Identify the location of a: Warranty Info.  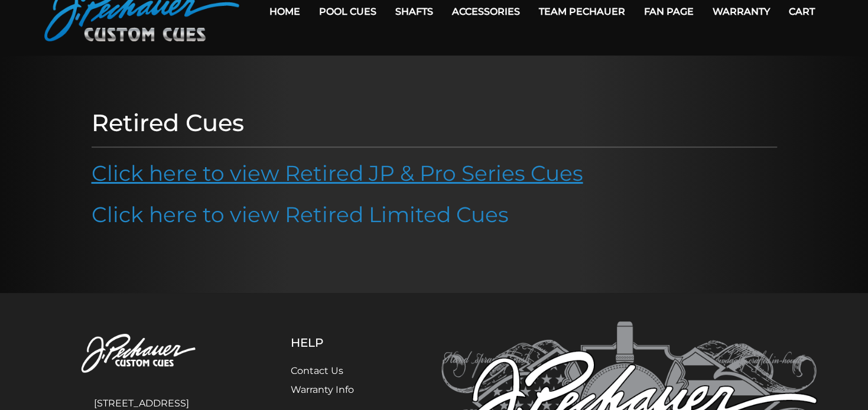
(322, 390).